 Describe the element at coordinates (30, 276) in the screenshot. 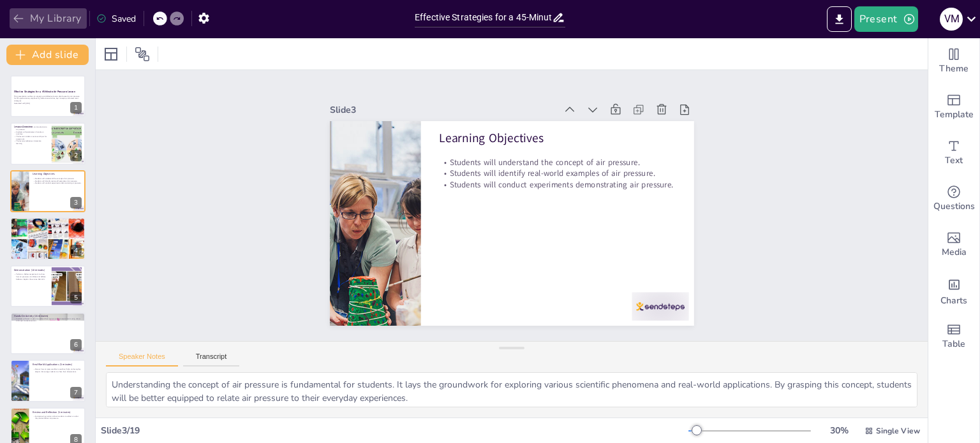

I see `p: Perform a balloon experiment to show how air pressure can inflate and deflate balloons. Explain t...` at that location.